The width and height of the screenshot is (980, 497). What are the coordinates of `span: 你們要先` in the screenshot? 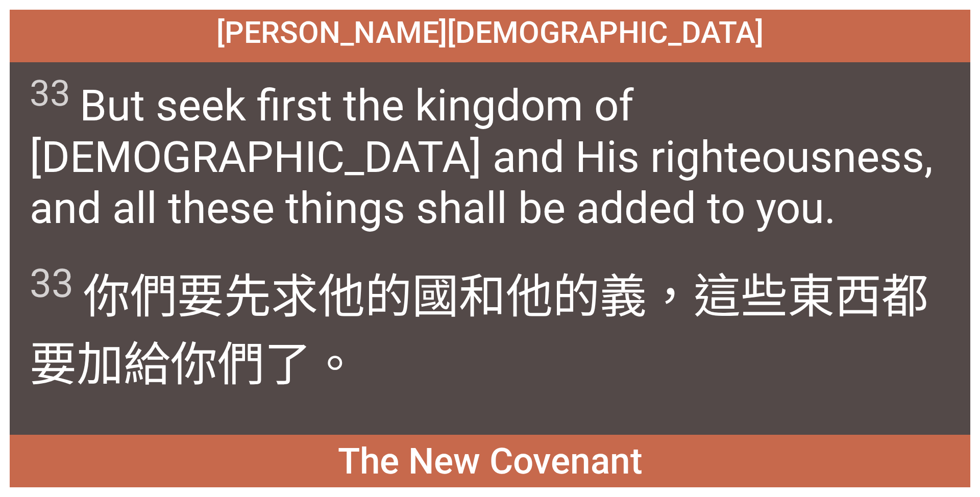 It's located at (490, 326).